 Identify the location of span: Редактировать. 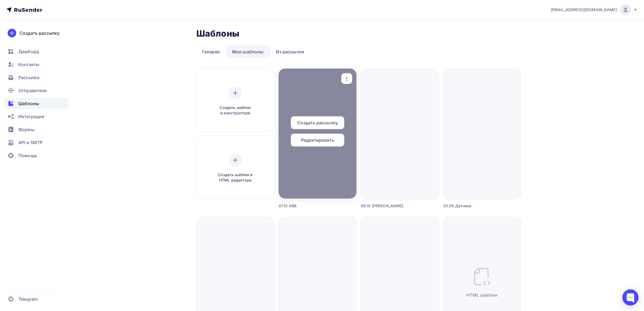
(318, 140).